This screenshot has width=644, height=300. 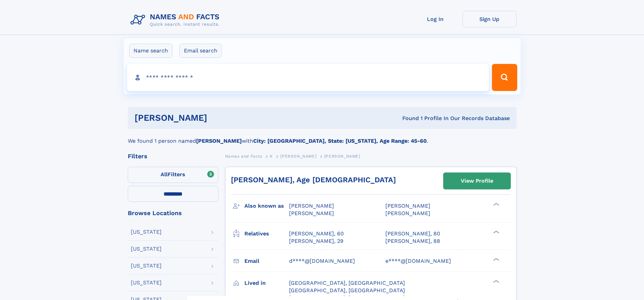 I want to click on label: Filters, so click(x=173, y=175).